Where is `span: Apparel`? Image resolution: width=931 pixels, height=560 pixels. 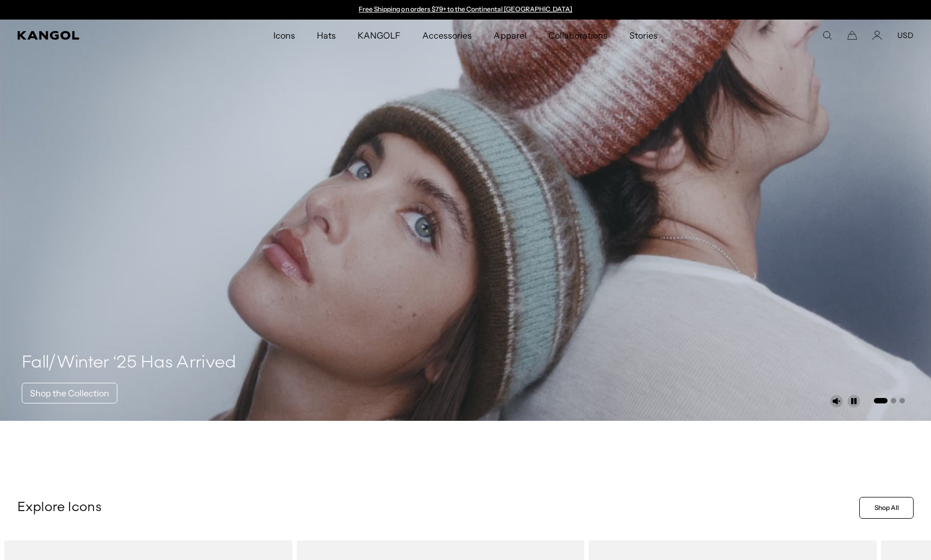 span: Apparel is located at coordinates (510, 35).